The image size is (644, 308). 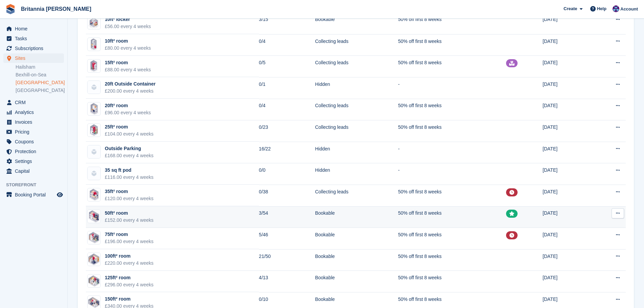 What do you see at coordinates (60, 195) in the screenshot?
I see `a: Preview store` at bounding box center [60, 195].